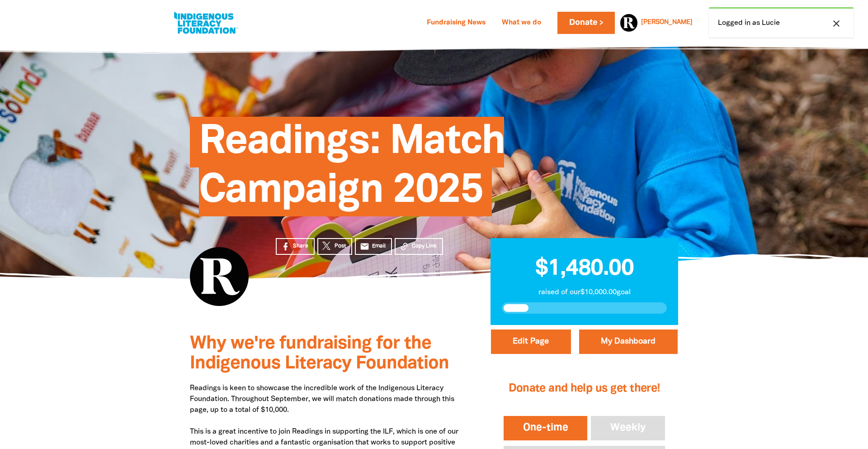  What do you see at coordinates (335, 246) in the screenshot?
I see `a: Post` at bounding box center [335, 246].